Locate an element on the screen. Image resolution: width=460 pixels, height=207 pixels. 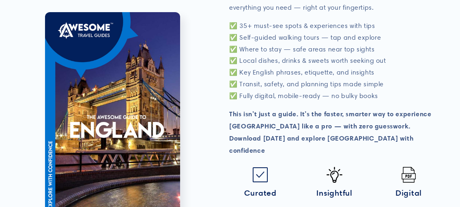
span: Insightful is located at coordinates (334, 193).